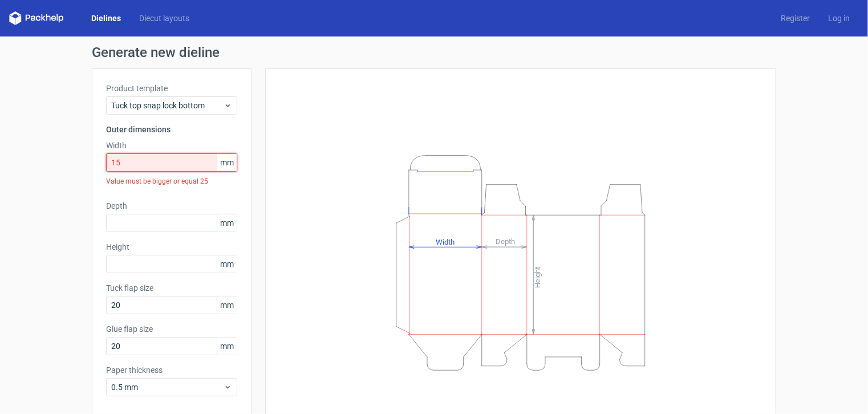  I want to click on tspan: Depth, so click(505, 242).